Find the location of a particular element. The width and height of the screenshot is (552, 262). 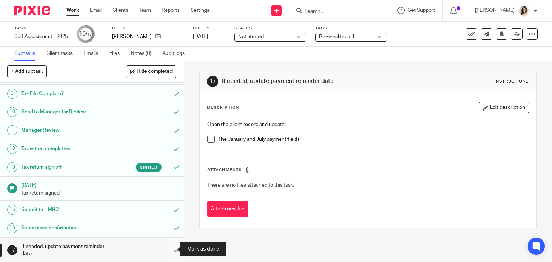

h1: Manager Review is located at coordinates (68, 130).